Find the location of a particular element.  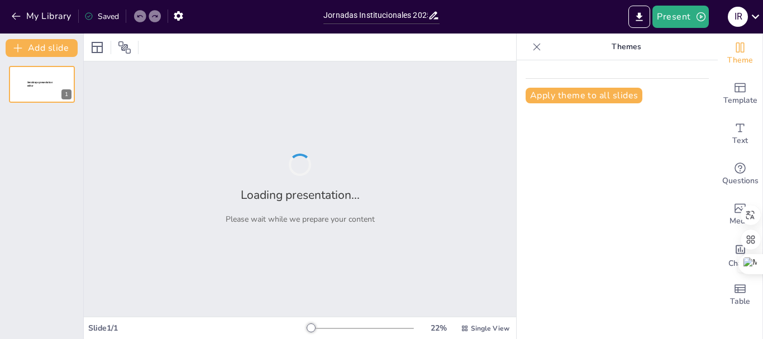

div: Add ready made slides is located at coordinates (740, 94).